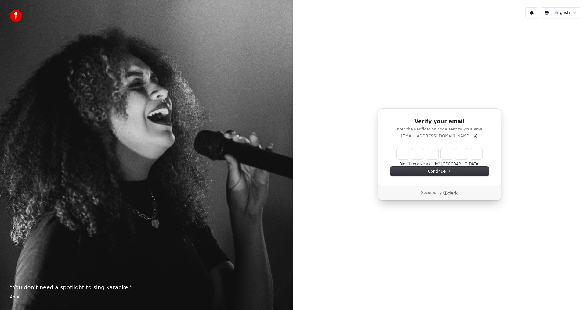 This screenshot has height=310, width=586. I want to click on p: “ You don't need a spotlight to sing karaoke. ”, so click(147, 288).